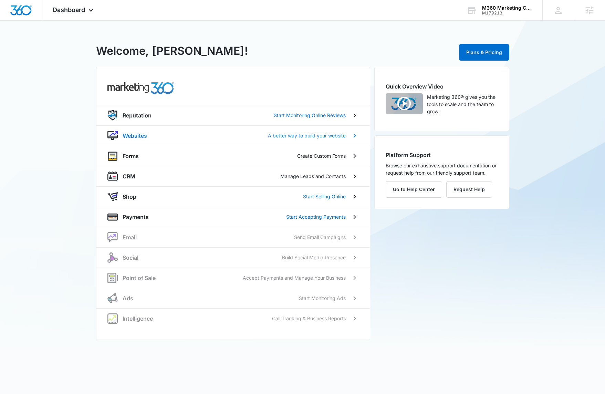  I want to click on p: Build Social Media Presence, so click(314, 257).